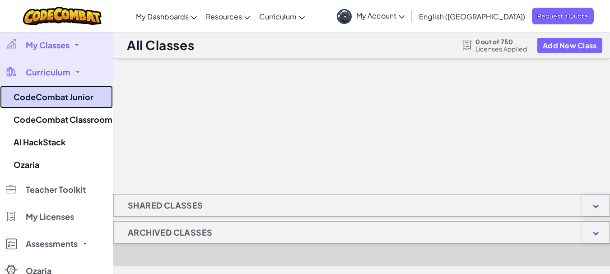 The width and height of the screenshot is (610, 274). I want to click on a: My Dashboards, so click(166, 16).